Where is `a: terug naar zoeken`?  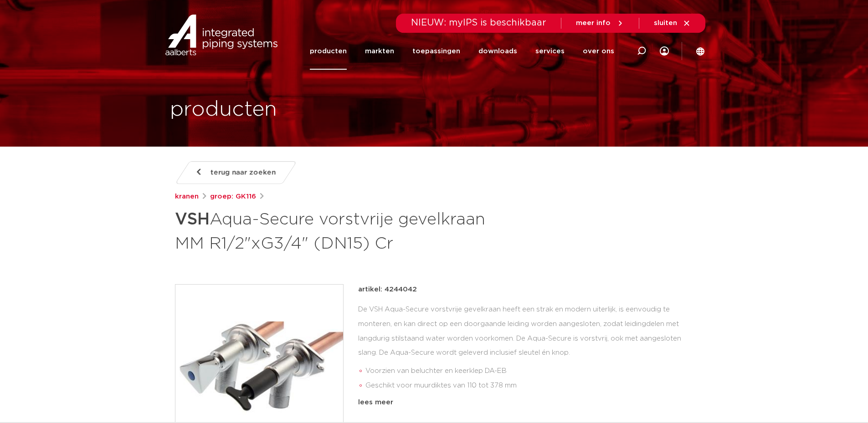
a: terug naar zoeken is located at coordinates (236, 172).